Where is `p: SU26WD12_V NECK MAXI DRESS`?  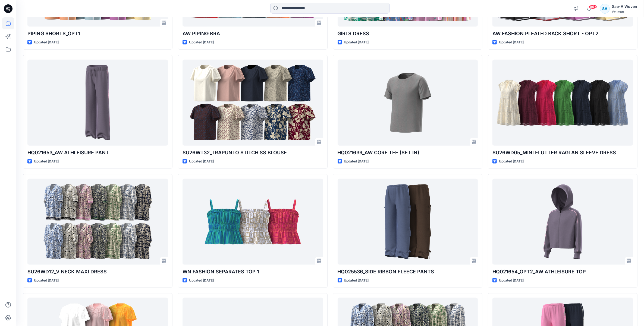 p: SU26WD12_V NECK MAXI DRESS is located at coordinates (98, 272).